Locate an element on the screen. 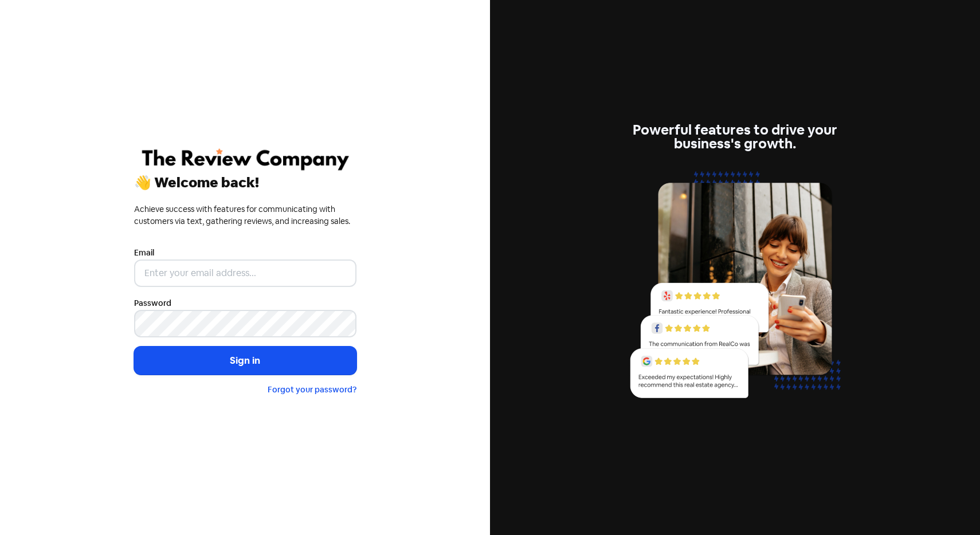 Image resolution: width=980 pixels, height=535 pixels. label: Email is located at coordinates (144, 253).